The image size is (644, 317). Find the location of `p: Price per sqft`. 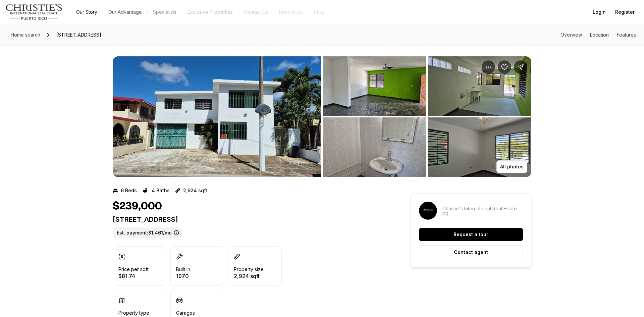

p: Price per sqft is located at coordinates (133, 269).